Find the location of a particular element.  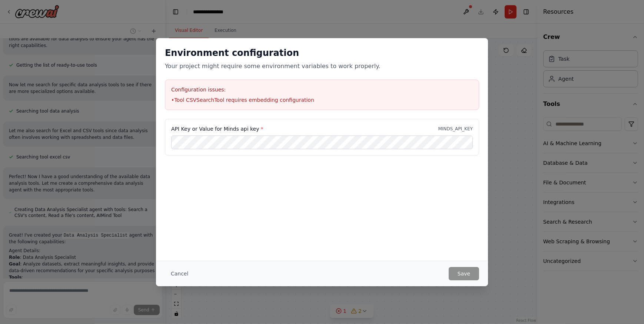

button: Cancel is located at coordinates (179, 274).